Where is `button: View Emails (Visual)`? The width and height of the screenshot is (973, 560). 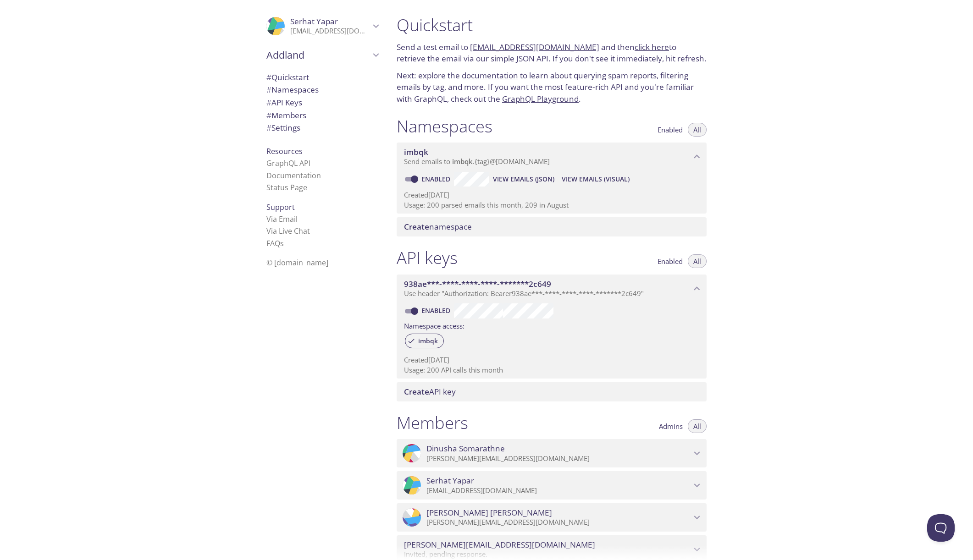
button: View Emails (Visual) is located at coordinates (596, 179).